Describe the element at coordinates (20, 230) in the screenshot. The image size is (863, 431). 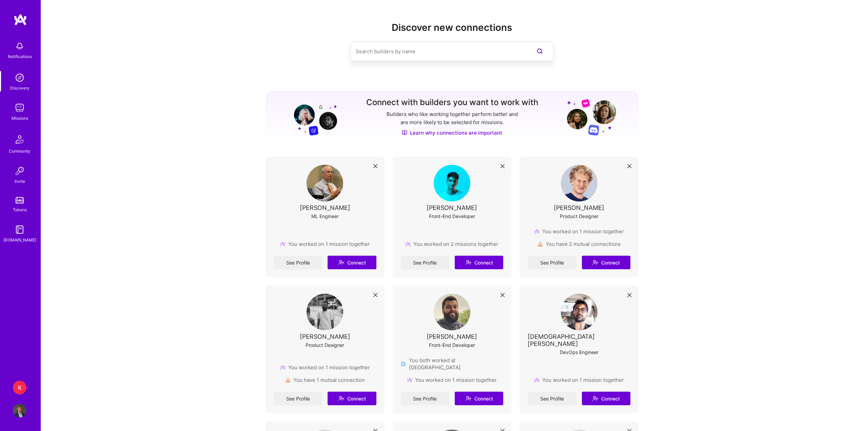
I see `img: guide book` at that location.